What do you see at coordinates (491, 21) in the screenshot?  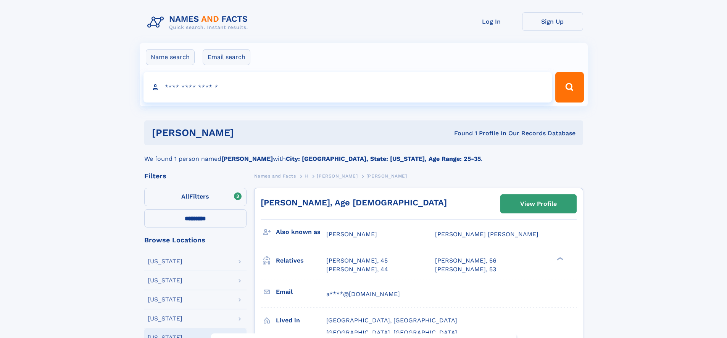 I see `a: Log In` at bounding box center [491, 21].